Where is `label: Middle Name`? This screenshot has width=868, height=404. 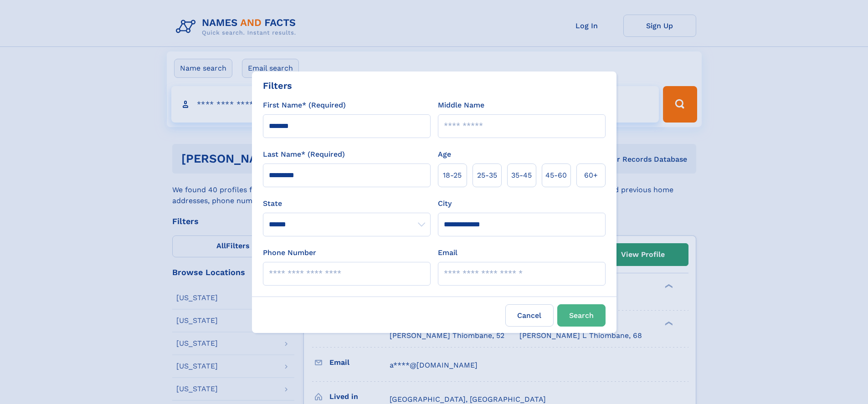 label: Middle Name is located at coordinates (461, 105).